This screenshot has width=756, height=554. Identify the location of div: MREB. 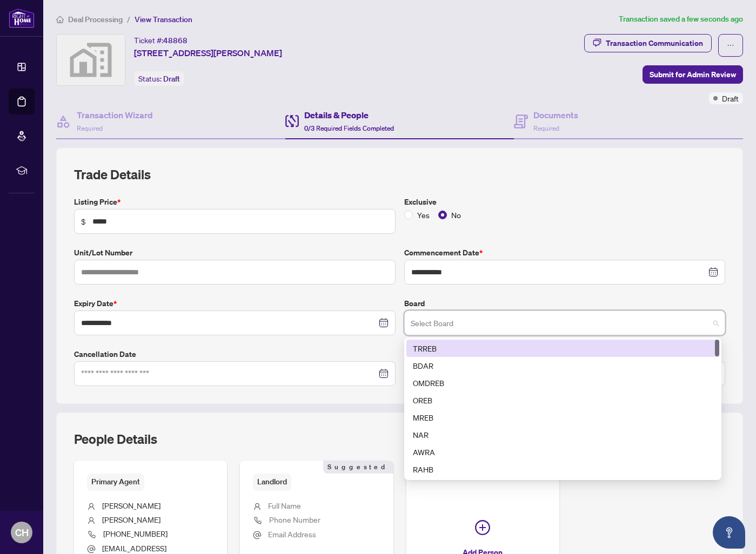
(562, 418).